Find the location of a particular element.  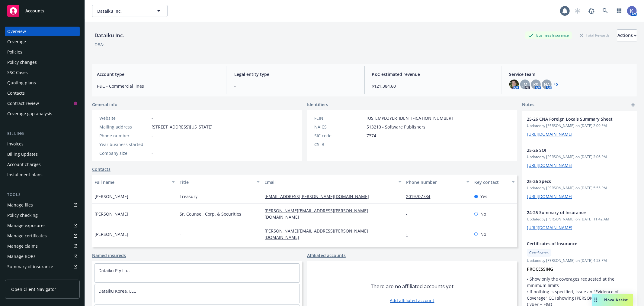

a: Contacts is located at coordinates (101, 169).